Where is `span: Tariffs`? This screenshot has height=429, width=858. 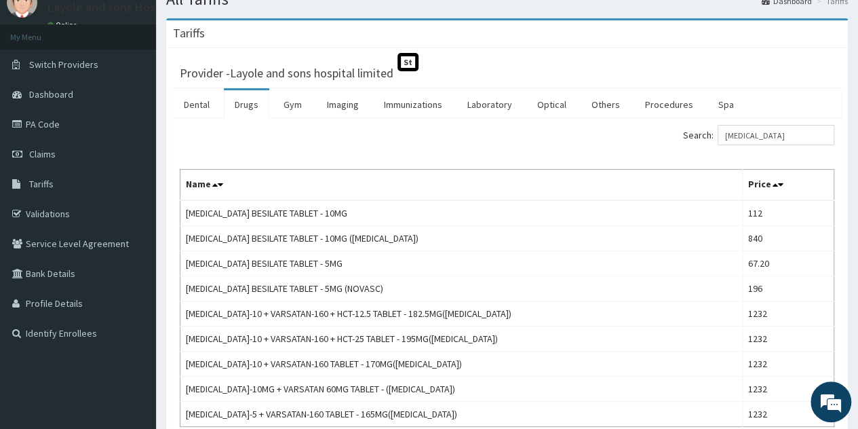 span: Tariffs is located at coordinates (41, 184).